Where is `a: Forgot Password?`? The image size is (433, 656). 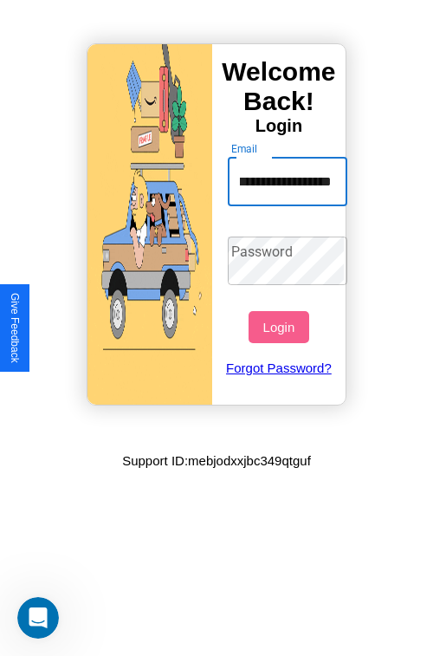
a: Forgot Password? is located at coordinates (279, 367).